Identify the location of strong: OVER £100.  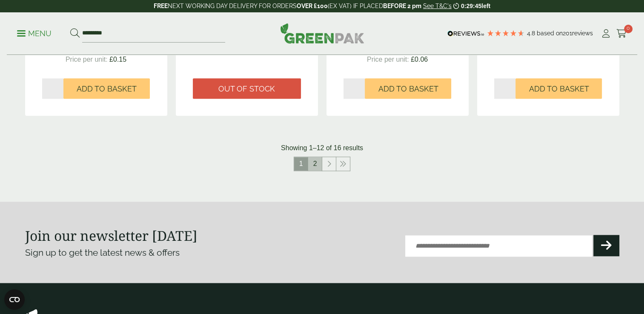
(312, 6).